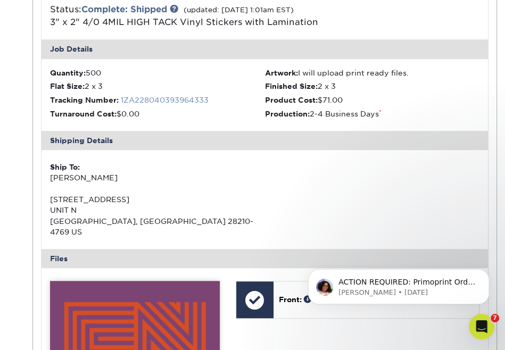  What do you see at coordinates (372, 114) in the screenshot?
I see `li: 2-4 Business Days` at bounding box center [372, 114].